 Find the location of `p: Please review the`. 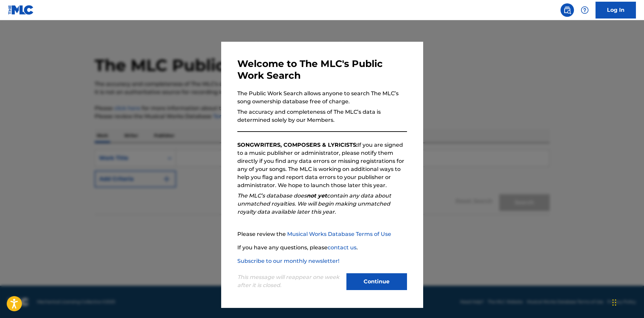

p: Please review the is located at coordinates (322, 234).